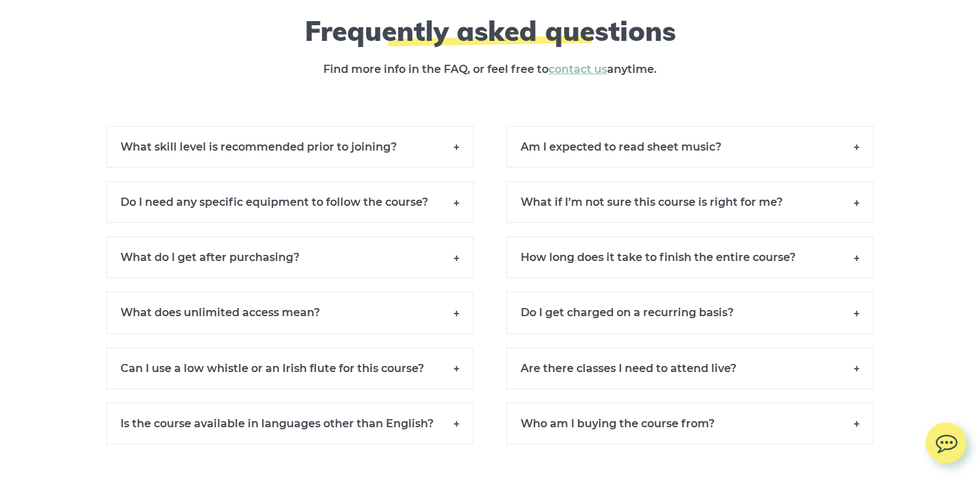  Describe the element at coordinates (290, 201) in the screenshot. I see `h6: Do I need any specific equipment to follow the course?` at that location.